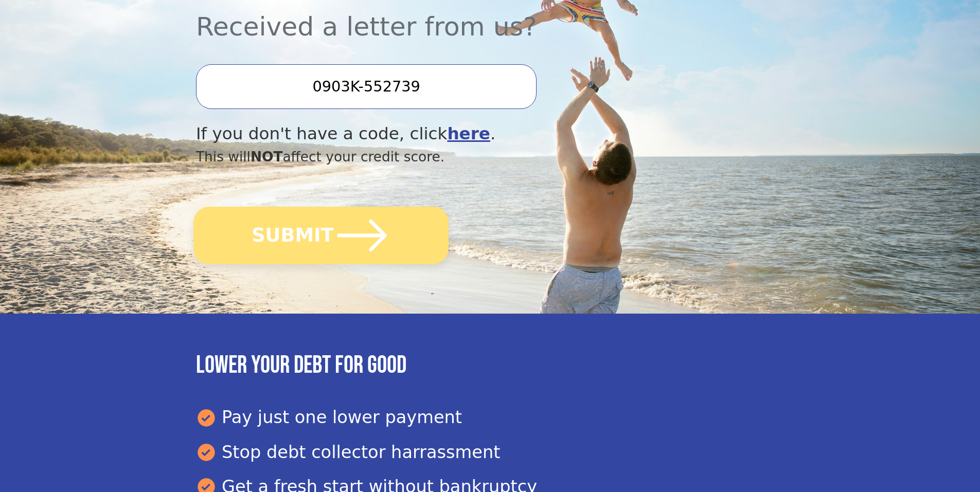 The width and height of the screenshot is (980, 492). Describe the element at coordinates (267, 157) in the screenshot. I see `span: NOT` at that location.